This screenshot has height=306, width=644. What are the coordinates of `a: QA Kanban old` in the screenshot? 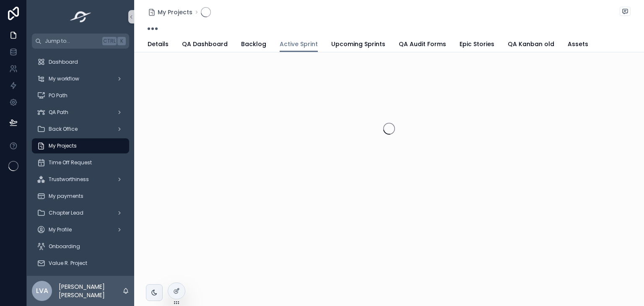 It's located at (531, 45).